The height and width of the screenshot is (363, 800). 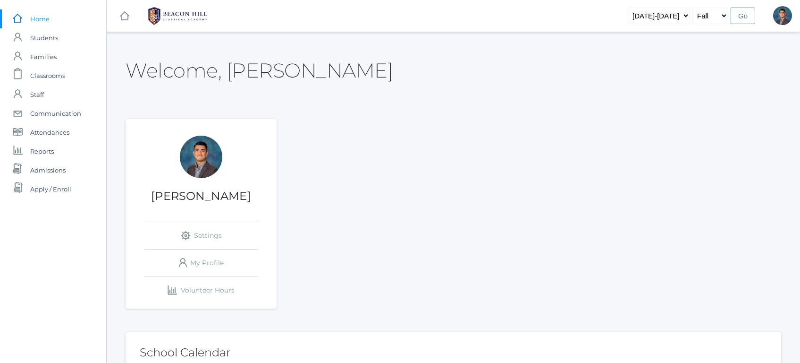 I want to click on h2: School Calendar, so click(x=453, y=352).